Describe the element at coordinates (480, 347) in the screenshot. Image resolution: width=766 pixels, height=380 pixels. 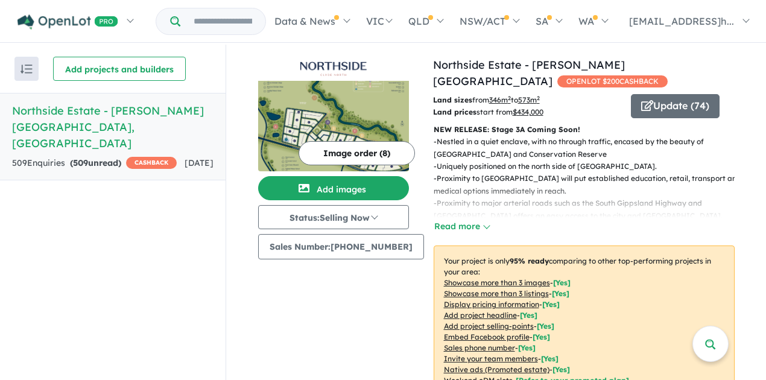
I see `u: Sales phone number` at that location.